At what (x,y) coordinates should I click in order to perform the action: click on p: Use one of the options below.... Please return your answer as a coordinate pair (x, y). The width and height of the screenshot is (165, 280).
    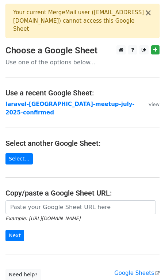
    Looking at the image, I should click on (83, 62).